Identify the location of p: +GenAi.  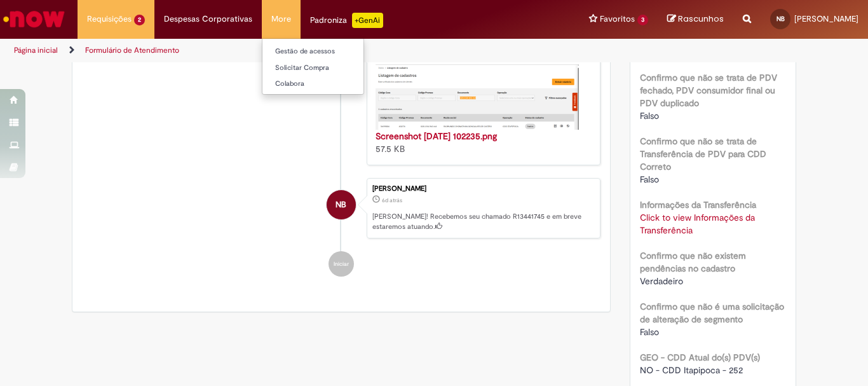
(367, 20).